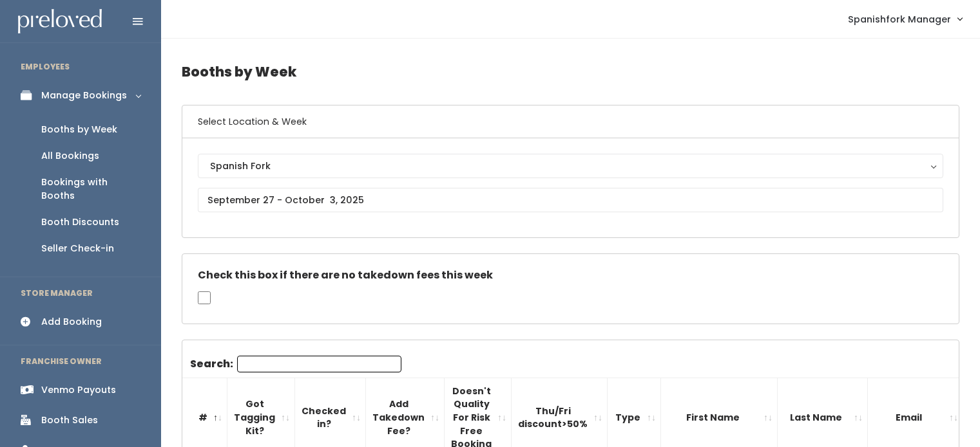 The height and width of the screenshot is (447, 980). I want to click on div: Manage Bookings, so click(83, 95).